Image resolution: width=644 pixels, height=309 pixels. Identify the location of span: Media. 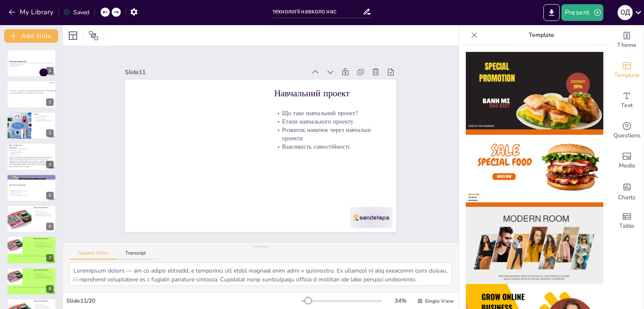
(627, 166).